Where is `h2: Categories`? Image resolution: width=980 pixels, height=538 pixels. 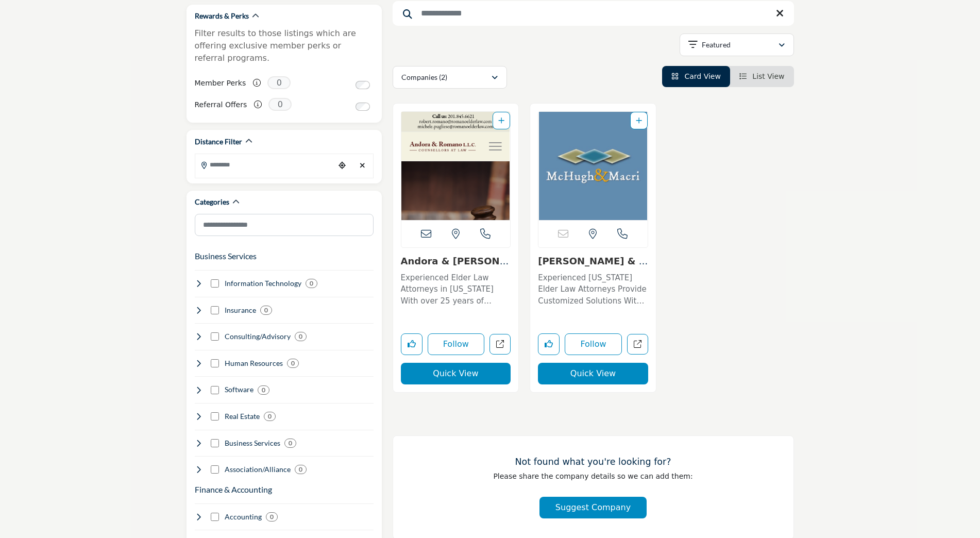 h2: Categories is located at coordinates (212, 202).